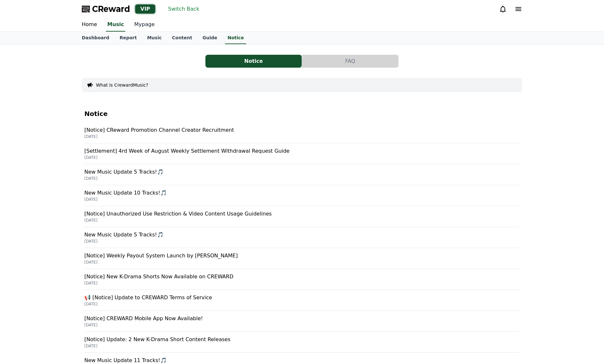 The height and width of the screenshot is (364, 604). What do you see at coordinates (302, 151) in the screenshot?
I see `p: [Settlement] 4rd Week of August Weekly Settlement Withdrawal Request Guide` at bounding box center [302, 151].